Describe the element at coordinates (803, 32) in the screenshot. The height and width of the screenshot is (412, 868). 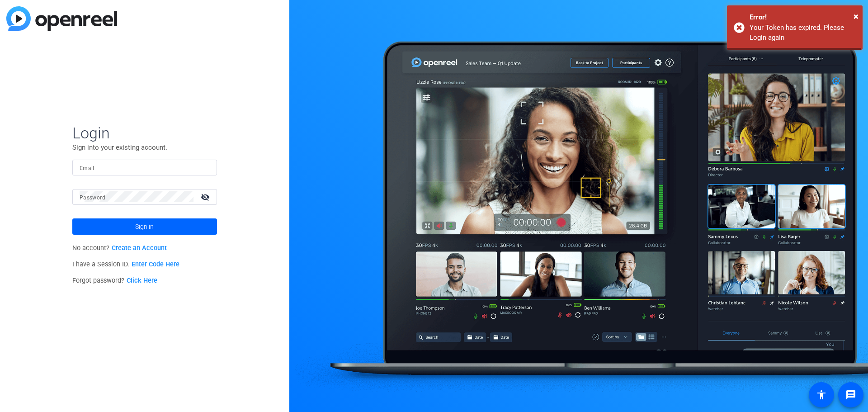
I see `div: Your Token has expired. Please Login again` at that location.